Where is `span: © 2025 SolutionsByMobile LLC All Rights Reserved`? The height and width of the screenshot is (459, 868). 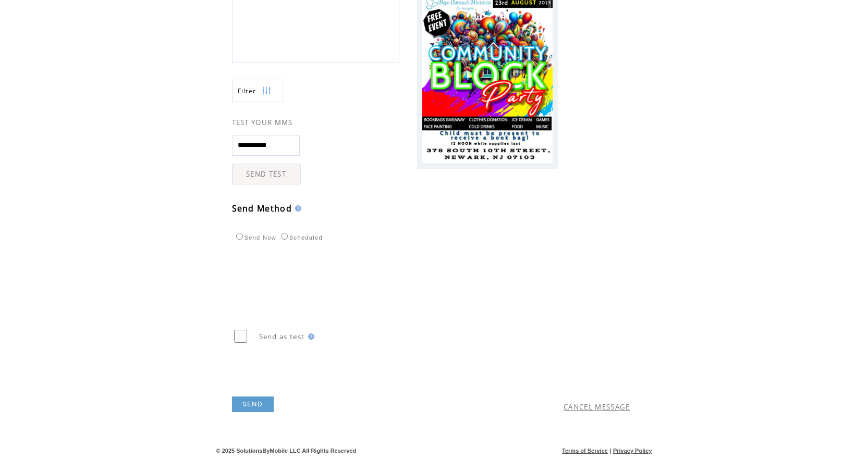
span: © 2025 SolutionsByMobile LLC All Rights Reserved is located at coordinates (286, 451).